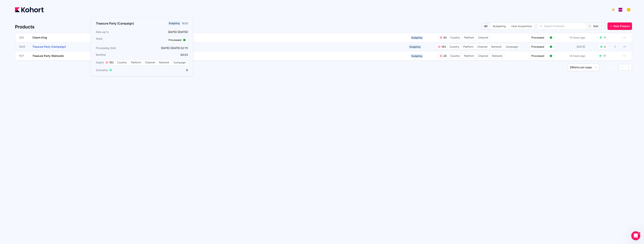 This screenshot has width=644, height=244. I want to click on div: 6, so click(605, 47).